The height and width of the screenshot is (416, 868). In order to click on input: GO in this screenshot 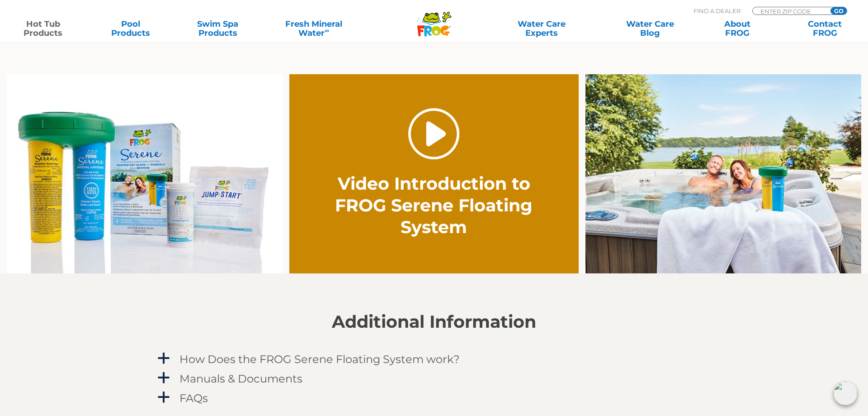, I will do `click(838, 11)`.